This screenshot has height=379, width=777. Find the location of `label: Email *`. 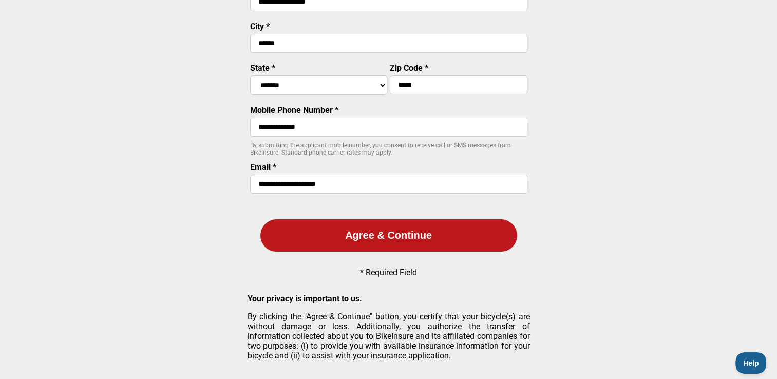

label: Email * is located at coordinates (263, 167).